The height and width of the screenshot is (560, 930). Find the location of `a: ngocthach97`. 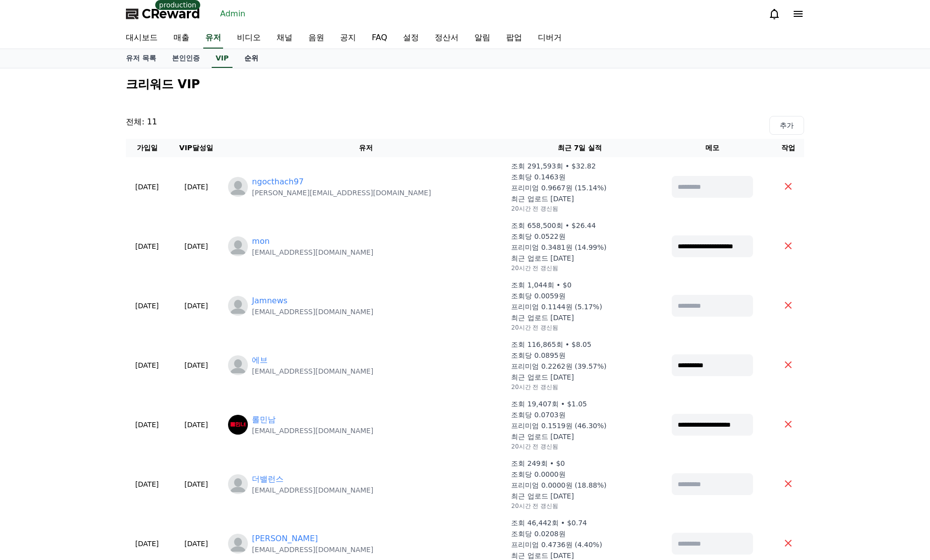

a: ngocthach97 is located at coordinates (277, 182).